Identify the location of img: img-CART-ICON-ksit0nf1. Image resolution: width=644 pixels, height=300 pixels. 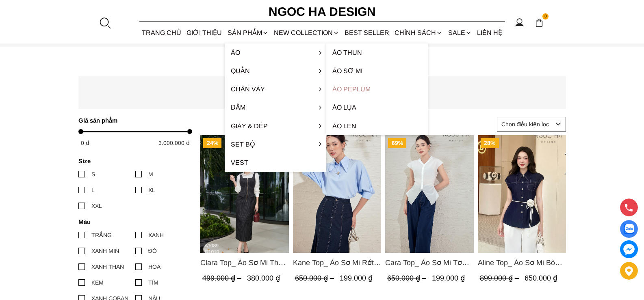
(539, 23).